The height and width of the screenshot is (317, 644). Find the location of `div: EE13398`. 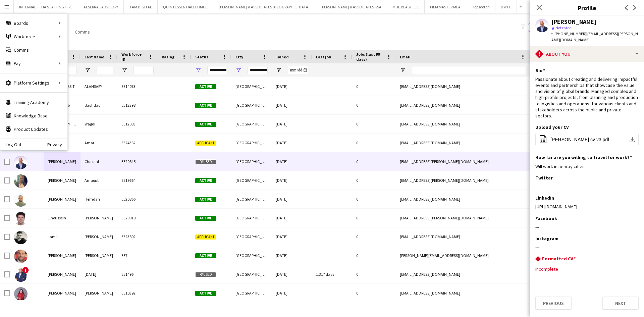

div: EE13398 is located at coordinates (138, 105).